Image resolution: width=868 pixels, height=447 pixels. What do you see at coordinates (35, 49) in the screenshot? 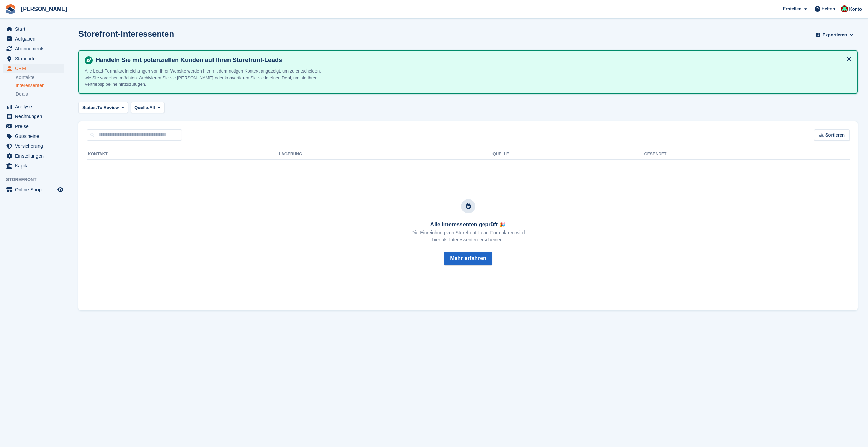
I see `span: Abonnements` at bounding box center [35, 49].